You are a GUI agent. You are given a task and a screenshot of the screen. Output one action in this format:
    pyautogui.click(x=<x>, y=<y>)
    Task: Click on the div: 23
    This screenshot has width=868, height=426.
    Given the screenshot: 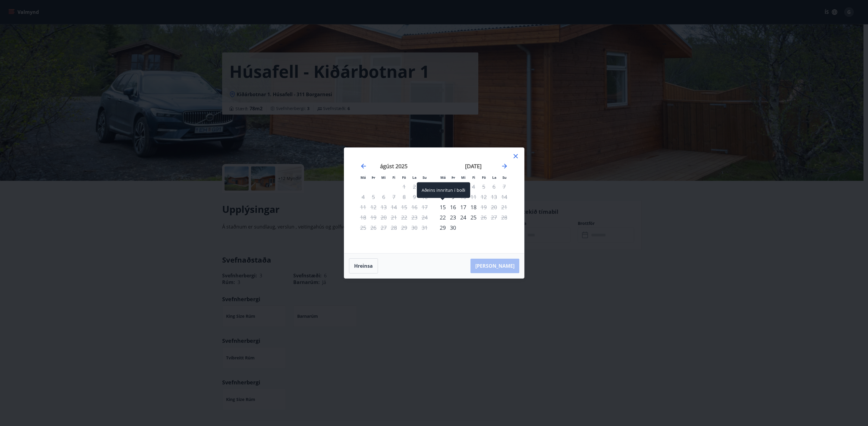 What is the action you would take?
    pyautogui.click(x=453, y=218)
    